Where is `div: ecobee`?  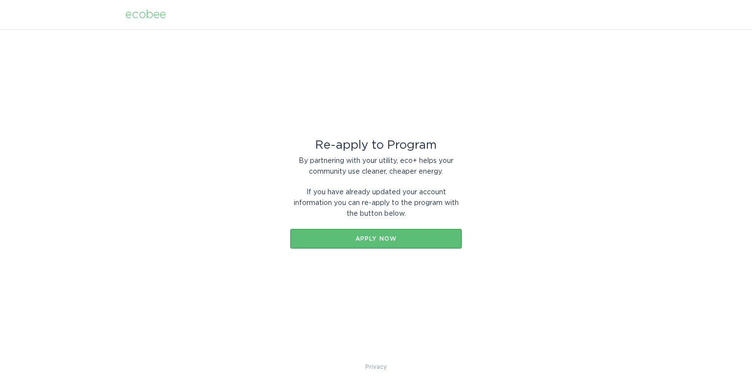
div: ecobee is located at coordinates (145, 15).